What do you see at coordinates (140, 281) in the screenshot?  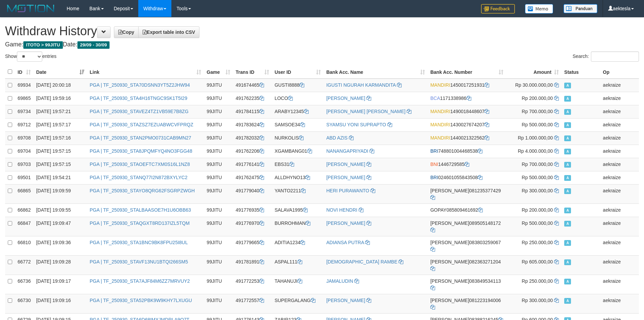 I see `a: PGA | TF_250930_STA7AJF84M6ZZ7MRVUY2` at bounding box center [140, 281].